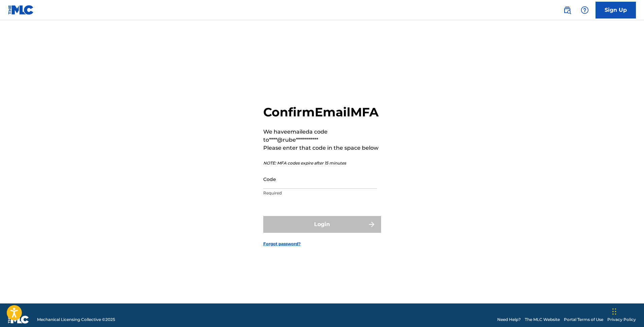  What do you see at coordinates (19, 320) in the screenshot?
I see `img: logo` at bounding box center [19, 320].